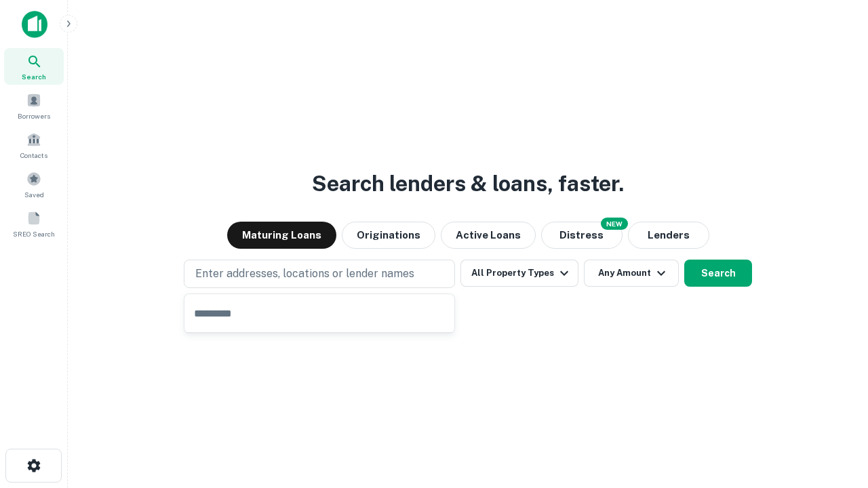 This screenshot has height=488, width=868. I want to click on button: Originations, so click(389, 235).